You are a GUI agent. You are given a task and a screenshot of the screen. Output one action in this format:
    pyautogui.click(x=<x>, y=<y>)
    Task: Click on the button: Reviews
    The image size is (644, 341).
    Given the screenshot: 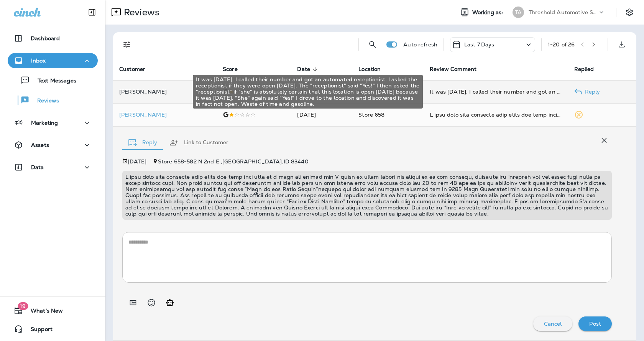 What is the action you would take?
    pyautogui.click(x=53, y=100)
    